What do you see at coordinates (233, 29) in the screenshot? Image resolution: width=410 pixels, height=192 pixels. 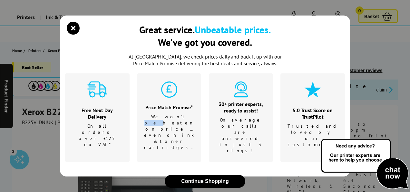 I see `b: Unbeatable prices.` at bounding box center [233, 29].